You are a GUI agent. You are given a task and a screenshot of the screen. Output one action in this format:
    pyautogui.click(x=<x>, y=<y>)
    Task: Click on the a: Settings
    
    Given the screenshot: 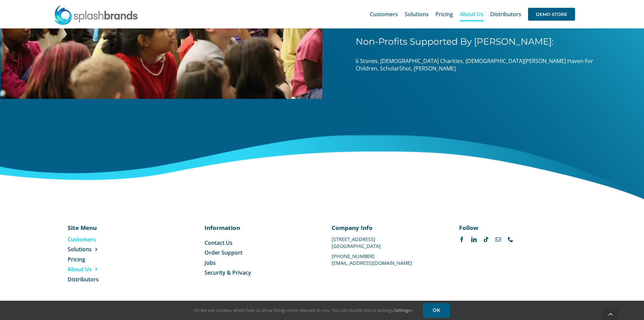 What is the action you would take?
    pyautogui.click(x=403, y=310)
    